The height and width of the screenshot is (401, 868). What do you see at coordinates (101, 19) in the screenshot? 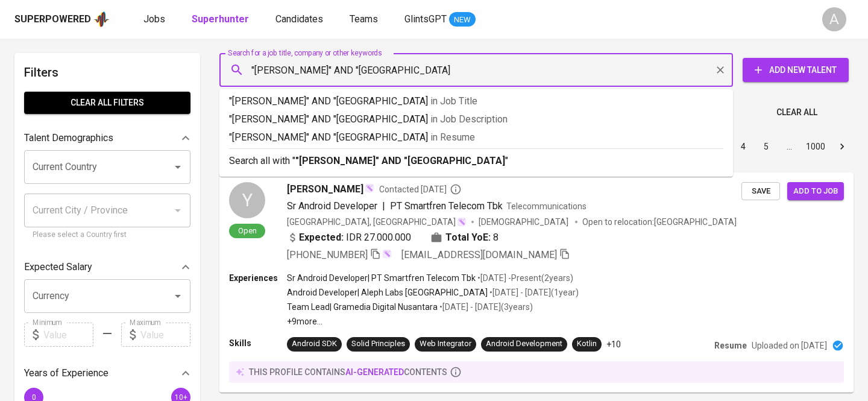
I see `img: app logo` at bounding box center [101, 19].